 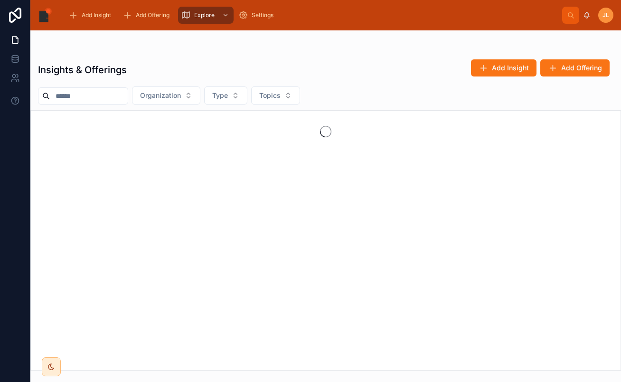 I want to click on span: Organization, so click(x=161, y=95).